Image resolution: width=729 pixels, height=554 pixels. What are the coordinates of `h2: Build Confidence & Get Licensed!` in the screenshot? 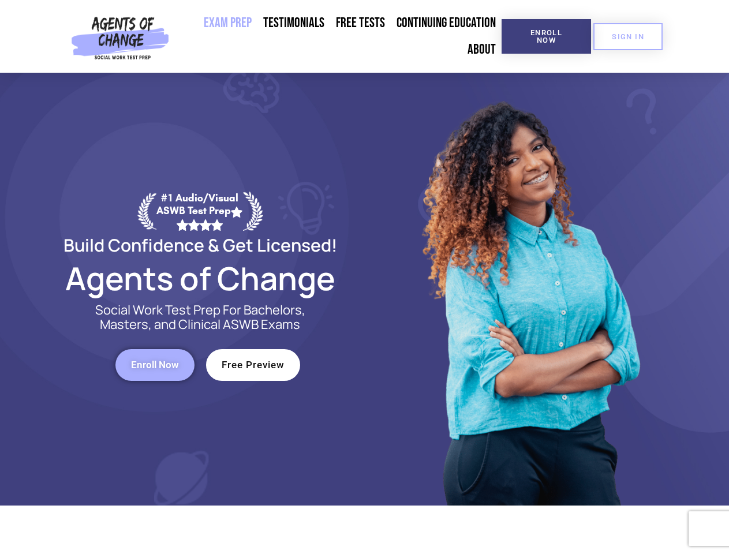 It's located at (200, 245).